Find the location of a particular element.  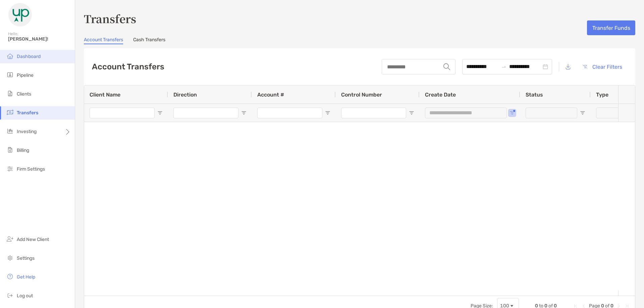

input: Client Name Filter Input is located at coordinates (122, 113).